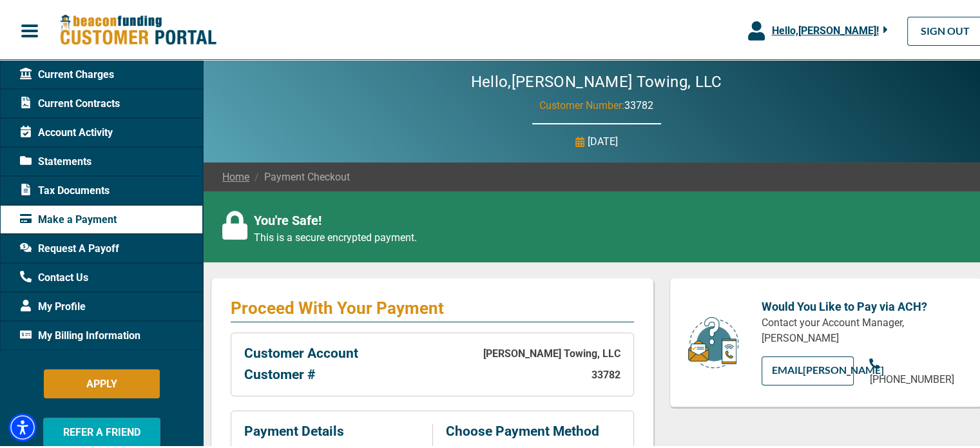 This screenshot has width=980, height=448. I want to click on span: This is a secure encrypted payment., so click(332, 235).